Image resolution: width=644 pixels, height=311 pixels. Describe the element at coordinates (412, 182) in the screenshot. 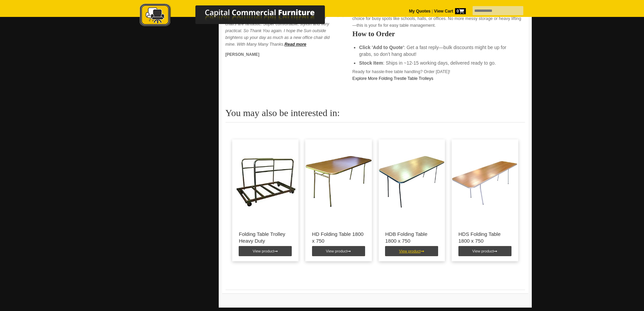

I see `img: HDB Folding Table 1800 x 750` at that location.